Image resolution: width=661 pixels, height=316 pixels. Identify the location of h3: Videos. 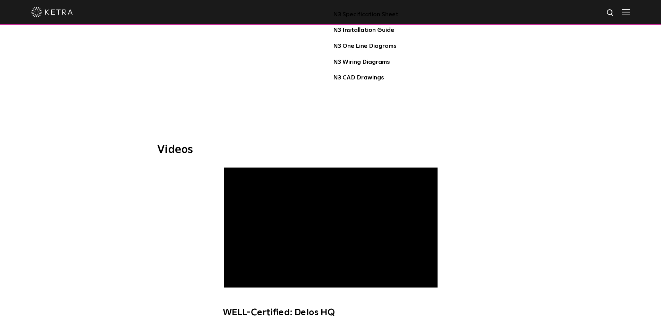
(331, 150).